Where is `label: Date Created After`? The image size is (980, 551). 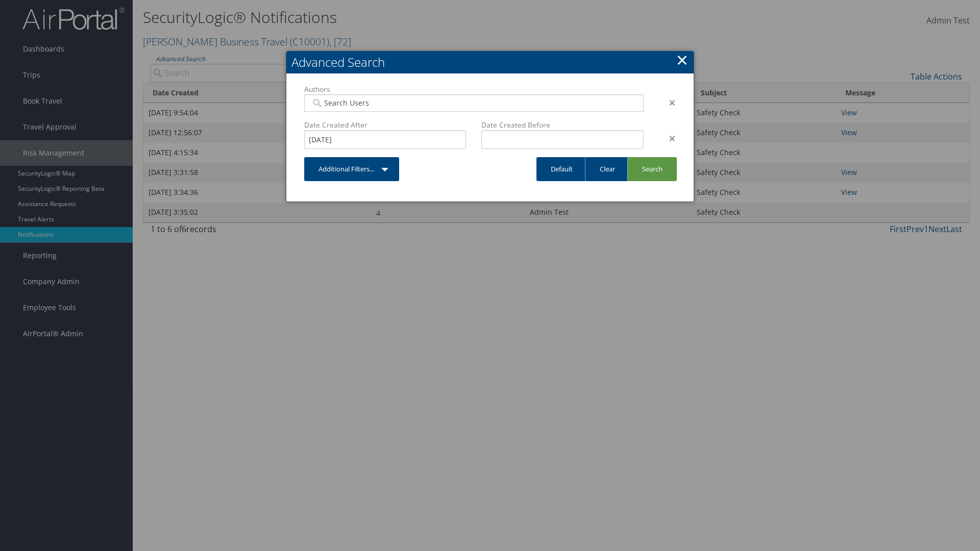
label: Date Created After is located at coordinates (385, 125).